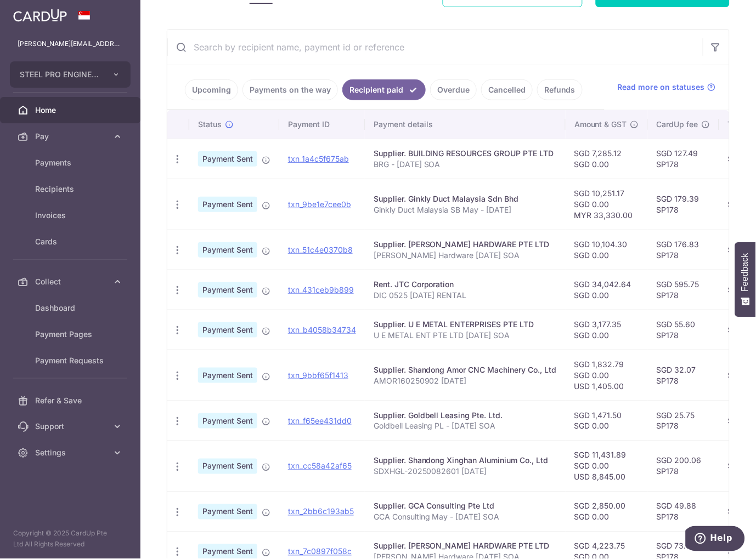 Image resolution: width=756 pixels, height=559 pixels. What do you see at coordinates (607, 250) in the screenshot?
I see `td: SGD 10,104.30 SGD 0.00` at bounding box center [607, 250].